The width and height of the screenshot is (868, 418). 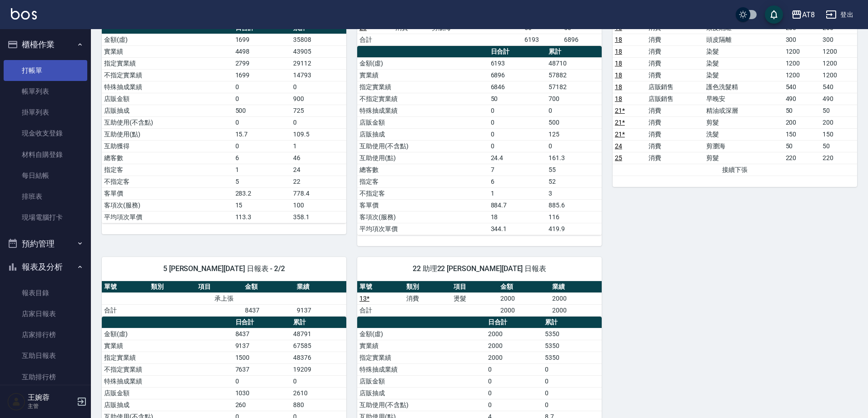 What do you see at coordinates (735, 169) in the screenshot?
I see `td: 接續下張` at bounding box center [735, 169].